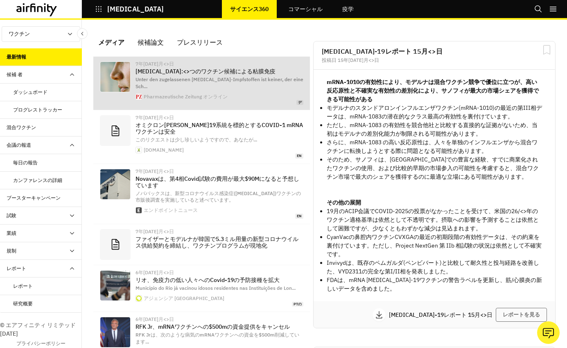  I want to click on p: CyanVacの鼻腔内ワクチンCVXGAの最近の初期段階の有効性データは、その約束を裏付けています。ただし、Project NextGen 第 IIb 相試験の状況は依然として不確実です。, so click(434, 245).